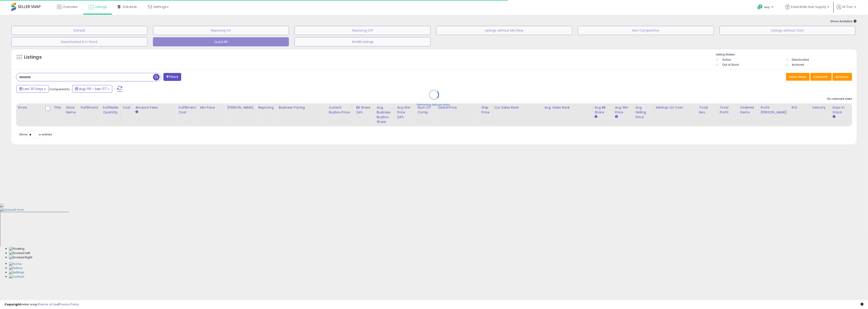 The width and height of the screenshot is (868, 309). Describe the element at coordinates (767, 7) in the screenshot. I see `span: Help` at that location.